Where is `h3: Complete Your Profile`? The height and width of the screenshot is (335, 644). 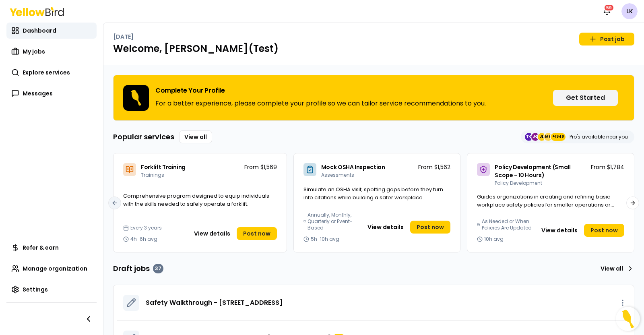 h3: Complete Your Profile is located at coordinates (320, 91).